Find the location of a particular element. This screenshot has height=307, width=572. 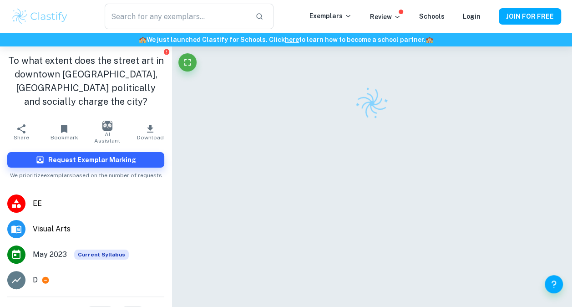

button: Report issue is located at coordinates (166, 51).